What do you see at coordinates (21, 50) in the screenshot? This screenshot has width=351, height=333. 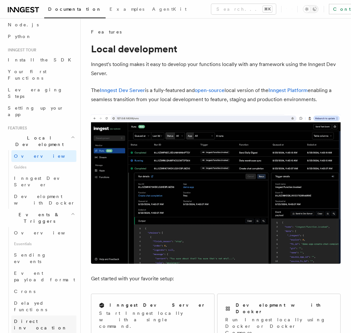 I see `span: Inngest tour` at bounding box center [21, 50].